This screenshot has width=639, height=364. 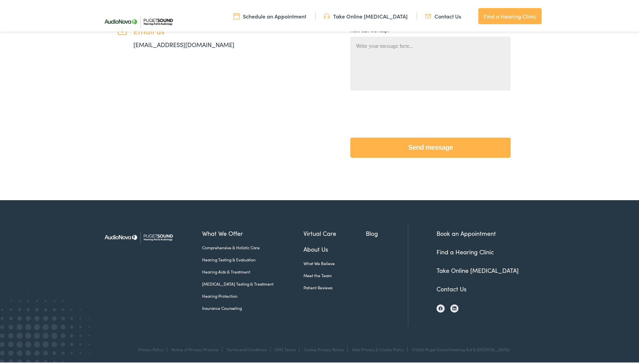 I want to click on a: Notice of Privacy Practice, so click(x=195, y=348).